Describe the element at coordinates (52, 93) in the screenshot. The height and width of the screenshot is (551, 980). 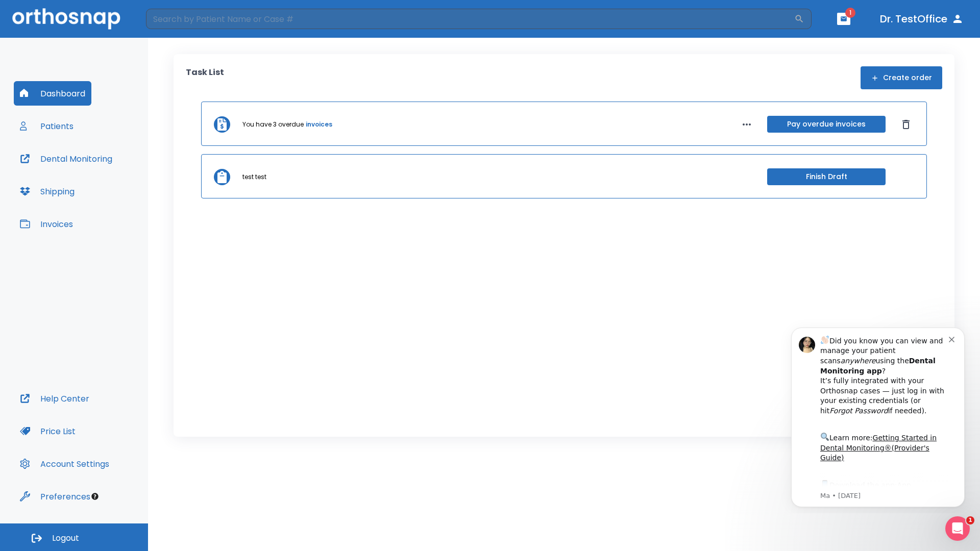
I see `button: Dashboard` at that location.